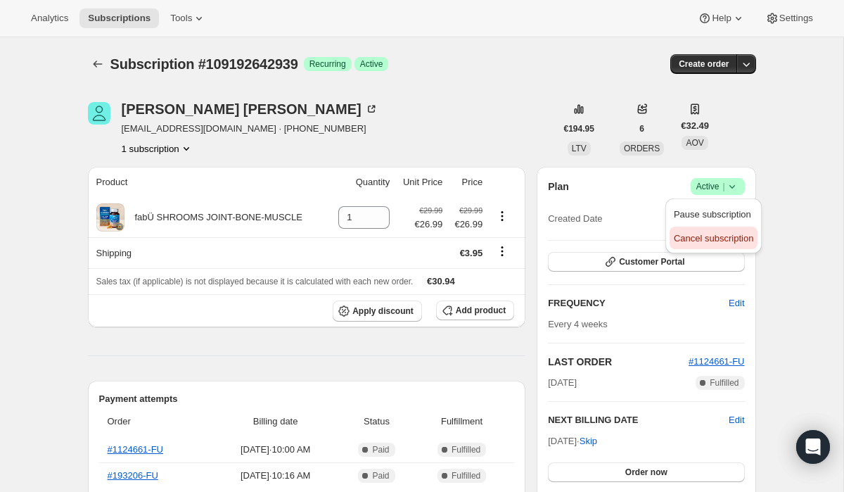 Image resolution: width=844 pixels, height=492 pixels. What do you see at coordinates (579, 129) in the screenshot?
I see `button: €194.95` at bounding box center [579, 129].